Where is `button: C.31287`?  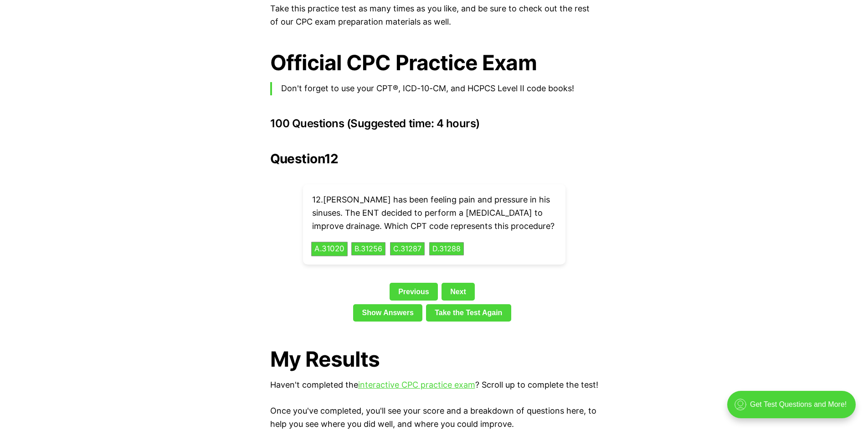
button: C.31287 is located at coordinates (407, 249).